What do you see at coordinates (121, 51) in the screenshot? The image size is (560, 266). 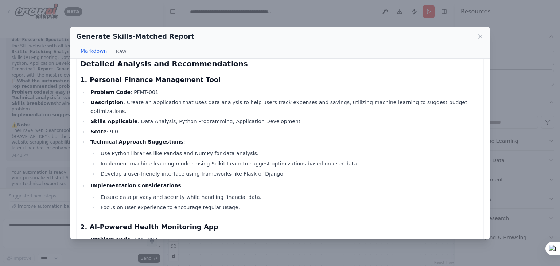 I see `button: Raw` at bounding box center [121, 51].